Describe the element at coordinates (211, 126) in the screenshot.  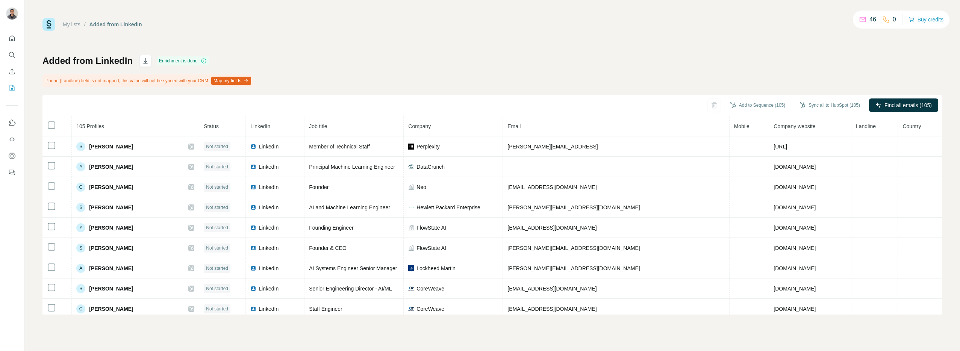
I see `span: Status` at that location.